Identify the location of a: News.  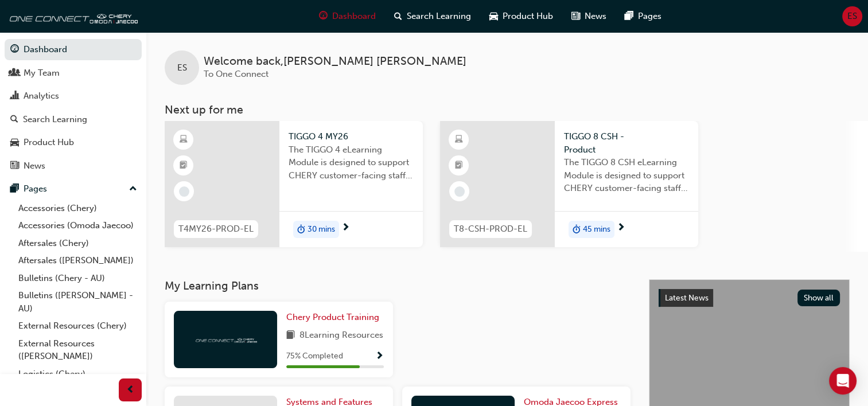
(73, 166).